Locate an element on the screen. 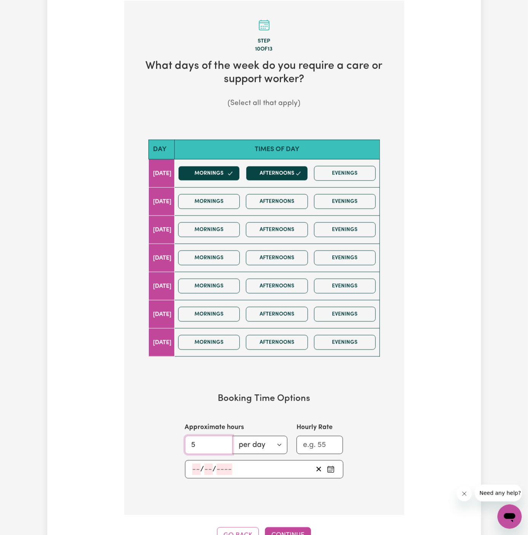 The width and height of the screenshot is (528, 535). div: 10 of 13 is located at coordinates (264, 49).